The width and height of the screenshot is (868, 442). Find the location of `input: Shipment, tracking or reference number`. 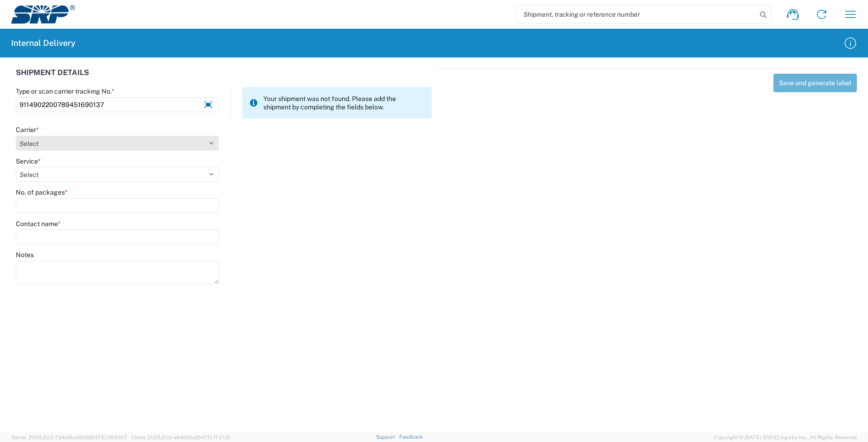

input: Shipment, tracking or reference number is located at coordinates (636, 14).